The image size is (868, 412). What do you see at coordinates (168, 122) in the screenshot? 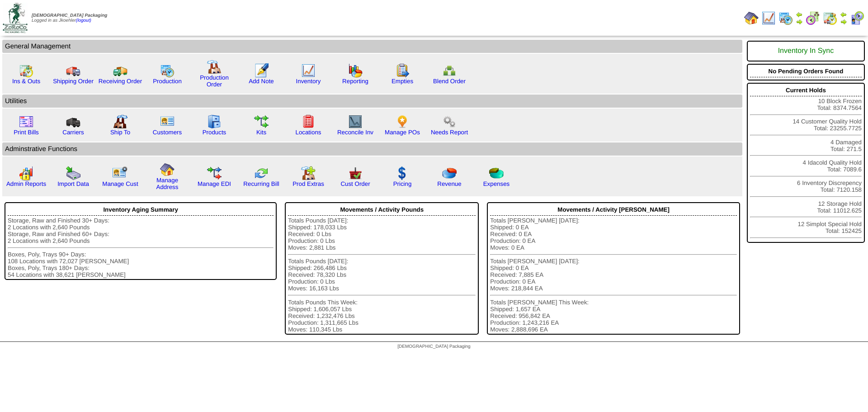
I see `img: customers.gif` at bounding box center [168, 122].